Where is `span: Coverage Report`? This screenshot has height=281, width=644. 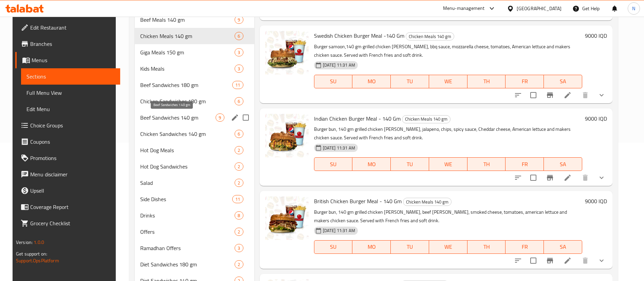
span: Coverage Report is located at coordinates (73, 207).